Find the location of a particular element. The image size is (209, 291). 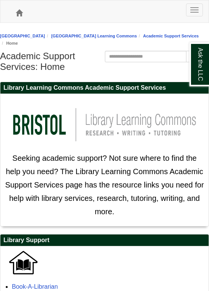

h2: Library Learning Commons Academic Support Services is located at coordinates (104, 88).